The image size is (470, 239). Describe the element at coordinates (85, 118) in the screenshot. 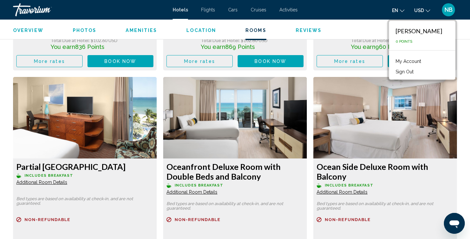

I see `img: 74058712-2d8e-4c54-a231-3b68addaf138.jpeg` at that location.